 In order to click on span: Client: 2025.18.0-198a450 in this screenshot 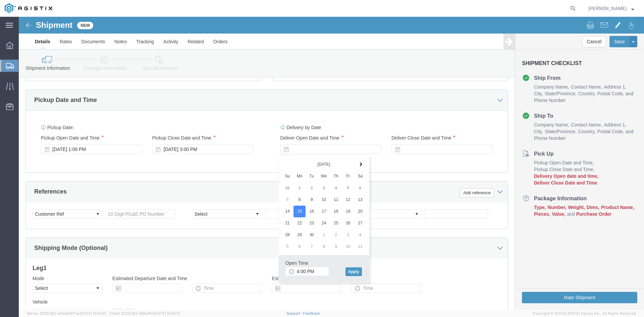, I will do `click(145, 313)`.